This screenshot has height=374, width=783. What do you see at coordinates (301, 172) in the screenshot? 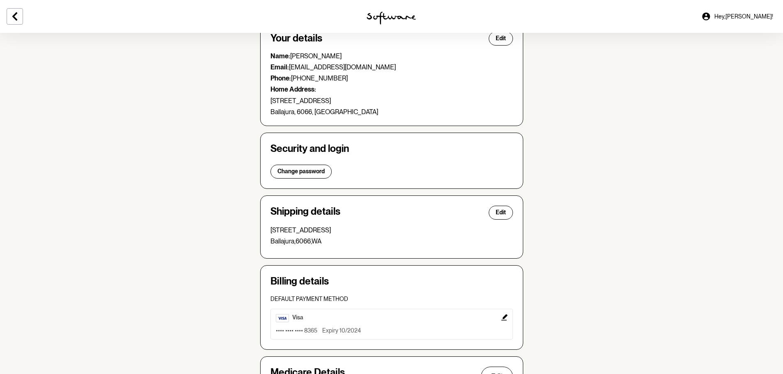
I see `button: Change password` at bounding box center [301, 172].